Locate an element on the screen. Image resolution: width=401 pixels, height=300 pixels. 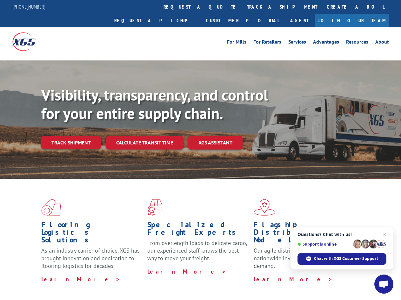
span: Close chat is located at coordinates (385, 234).